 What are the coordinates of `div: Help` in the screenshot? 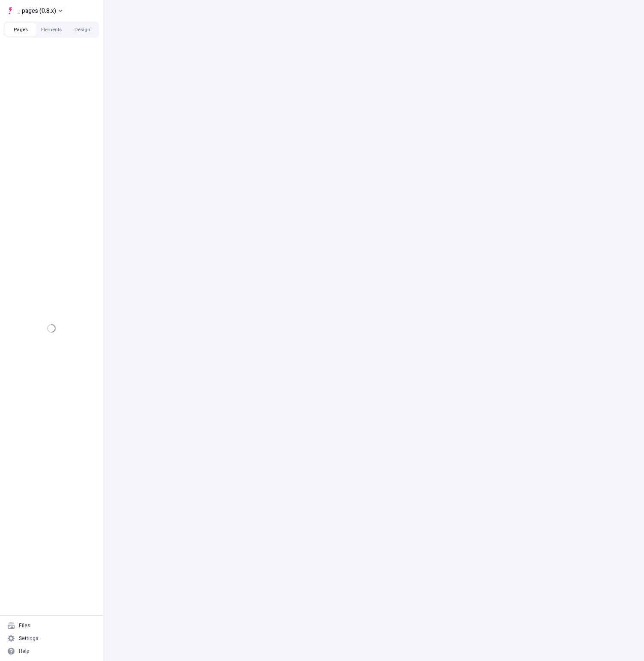 It's located at (24, 651).